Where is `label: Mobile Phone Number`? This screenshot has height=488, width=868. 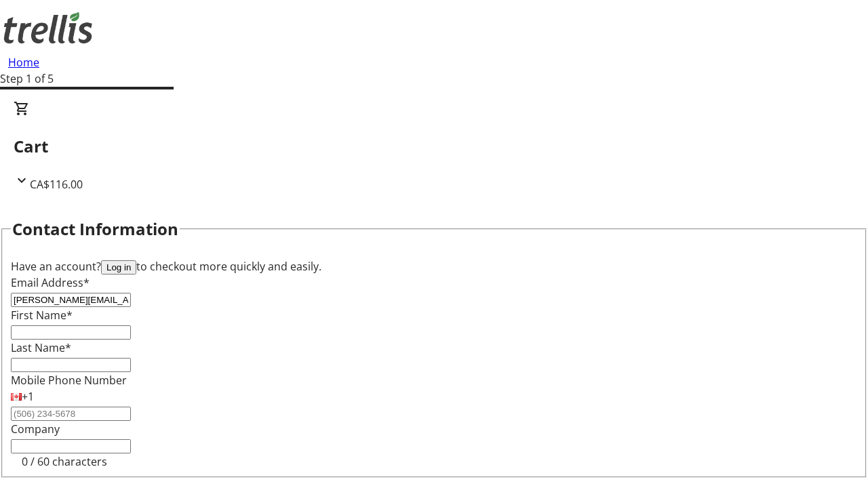 label: Mobile Phone Number is located at coordinates (69, 381).